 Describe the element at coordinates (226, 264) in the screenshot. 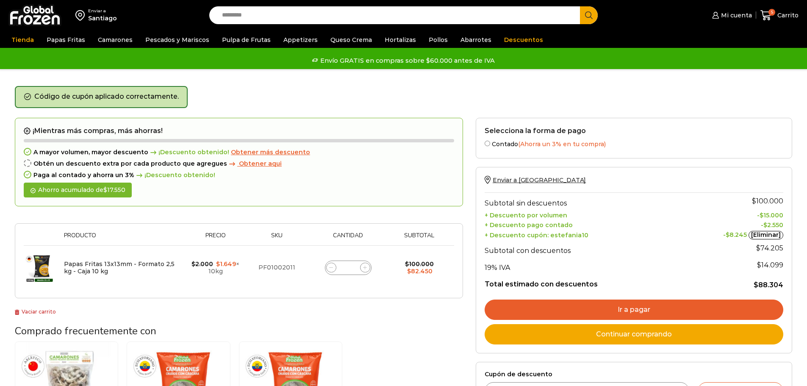

I see `bdi: 1.649` at that location.